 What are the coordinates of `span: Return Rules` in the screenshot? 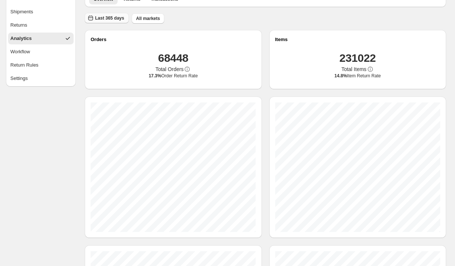 It's located at (24, 65).